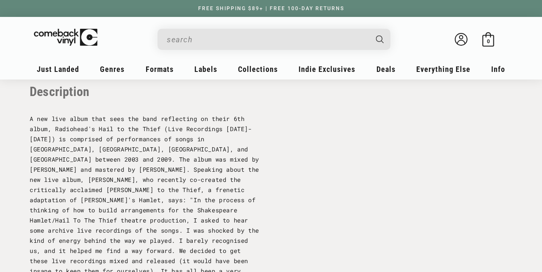 The width and height of the screenshot is (542, 272). Describe the element at coordinates (206, 69) in the screenshot. I see `span: Labels` at that location.